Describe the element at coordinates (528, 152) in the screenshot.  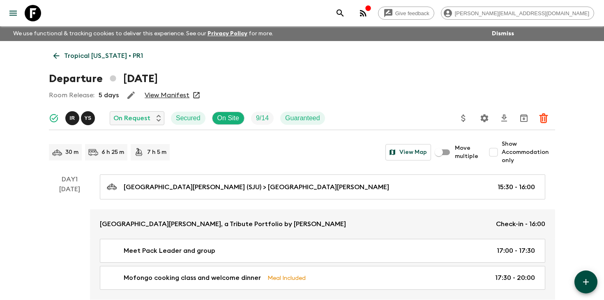
I see `span: Show Accommodation only` at that location.